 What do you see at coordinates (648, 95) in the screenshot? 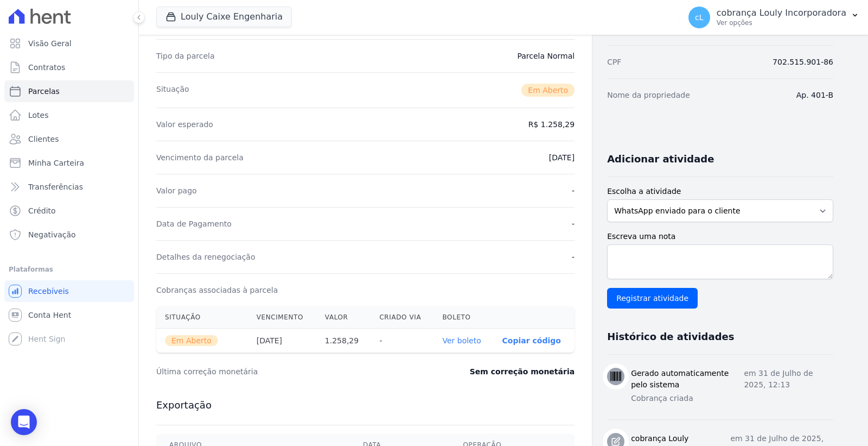
I see `dt: Nome da propriedade` at bounding box center [648, 95].